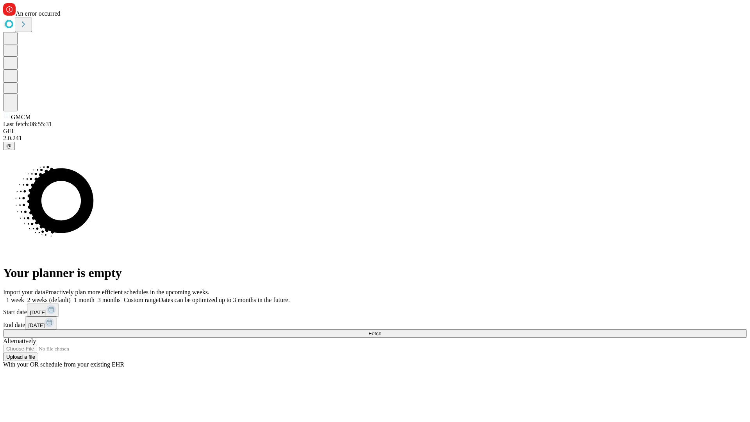 The image size is (750, 422). Describe the element at coordinates (109, 300) in the screenshot. I see `span: 3 months` at that location.